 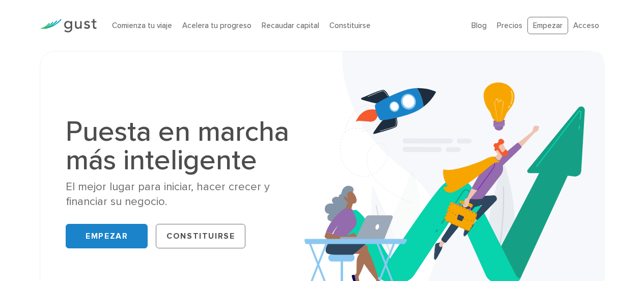 What do you see at coordinates (167, 193) in the screenshot?
I see `font: El mejor lugar para iniciar, hacer crecer y financiar su negocio.` at bounding box center [167, 193].